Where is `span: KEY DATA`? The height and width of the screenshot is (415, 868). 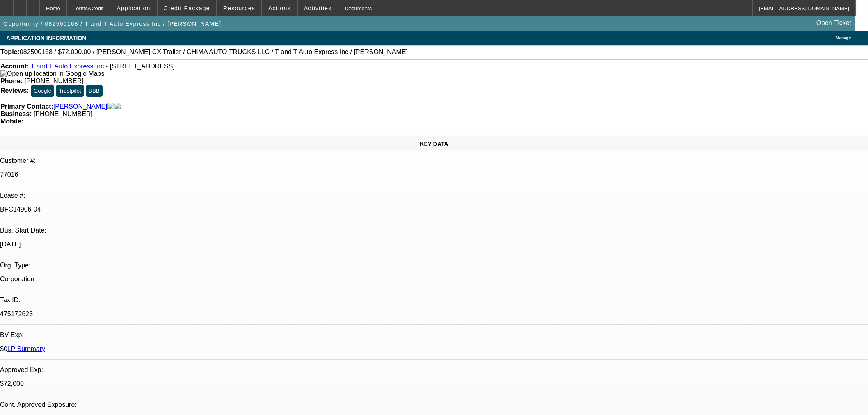
span: KEY DATA is located at coordinates (434, 144).